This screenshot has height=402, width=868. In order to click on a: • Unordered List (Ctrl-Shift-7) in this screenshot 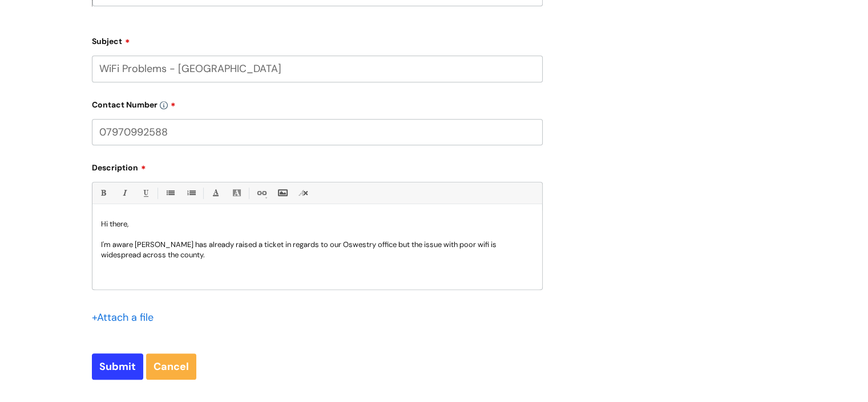, I will do `click(169, 192)`.